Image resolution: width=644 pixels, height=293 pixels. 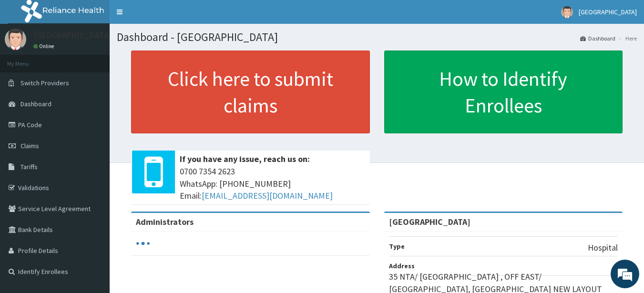 What do you see at coordinates (143, 244) in the screenshot?
I see `svg: audio-loading` at bounding box center [143, 244].